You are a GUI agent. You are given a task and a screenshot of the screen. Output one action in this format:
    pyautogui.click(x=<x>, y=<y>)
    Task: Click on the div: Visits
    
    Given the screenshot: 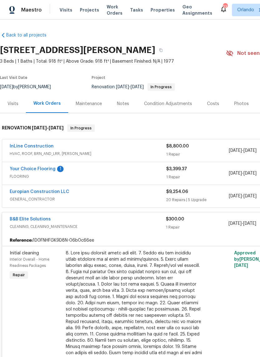 What is the action you would take?
    pyautogui.click(x=13, y=104)
    